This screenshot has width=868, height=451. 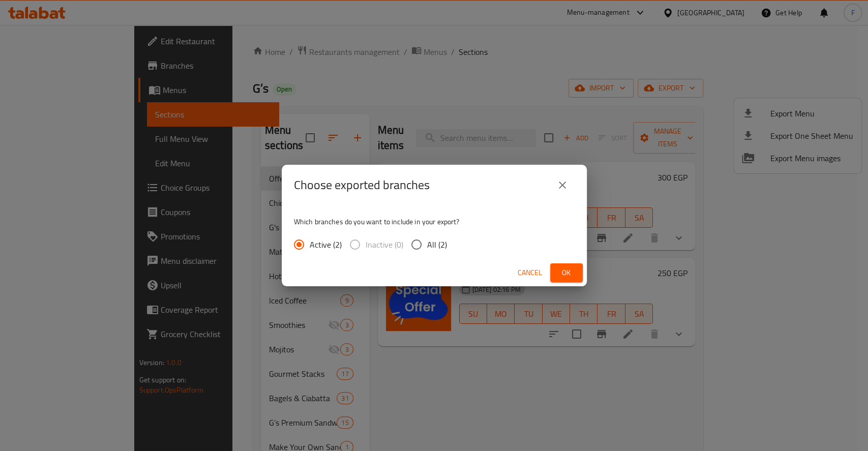 What do you see at coordinates (385, 244) in the screenshot?
I see `span: Inactive (0)` at bounding box center [385, 244].